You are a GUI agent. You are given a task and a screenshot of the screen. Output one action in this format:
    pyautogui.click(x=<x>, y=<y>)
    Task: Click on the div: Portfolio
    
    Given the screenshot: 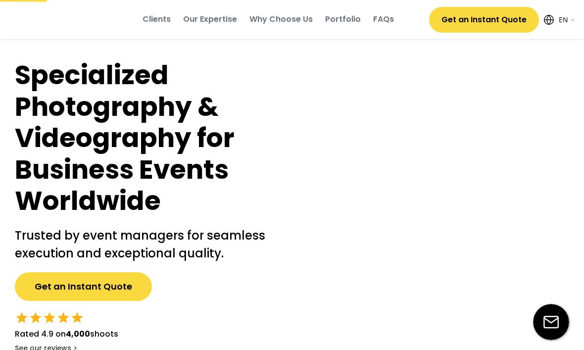 What is the action you would take?
    pyautogui.click(x=343, y=19)
    